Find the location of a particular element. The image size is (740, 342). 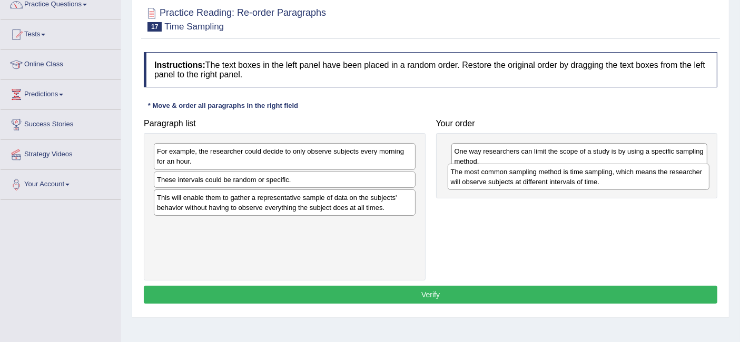

a: Tests is located at coordinates (61, 33).